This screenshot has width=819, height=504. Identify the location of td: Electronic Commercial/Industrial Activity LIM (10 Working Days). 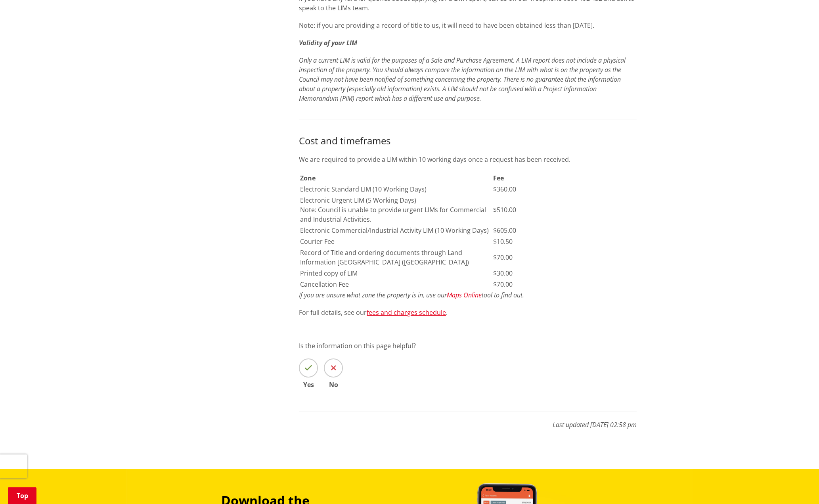
(396, 230).